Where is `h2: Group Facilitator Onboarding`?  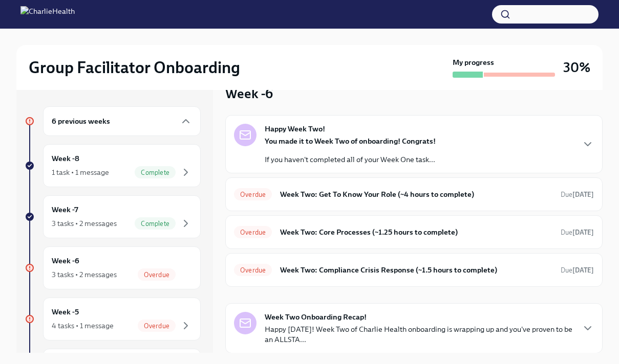 h2: Group Facilitator Onboarding is located at coordinates (134, 68).